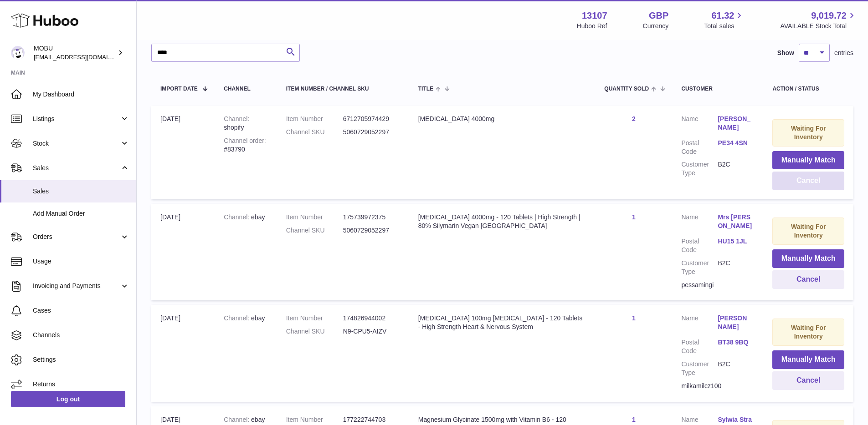 The image size is (868, 425). Describe the element at coordinates (724, 20) in the screenshot. I see `a: 61.32 Total sales` at that location.